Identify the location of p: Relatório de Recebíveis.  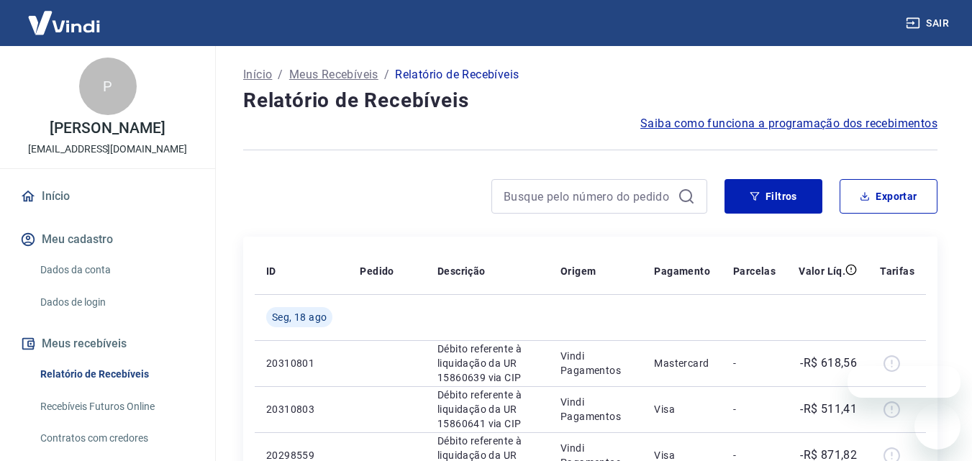
(457, 75).